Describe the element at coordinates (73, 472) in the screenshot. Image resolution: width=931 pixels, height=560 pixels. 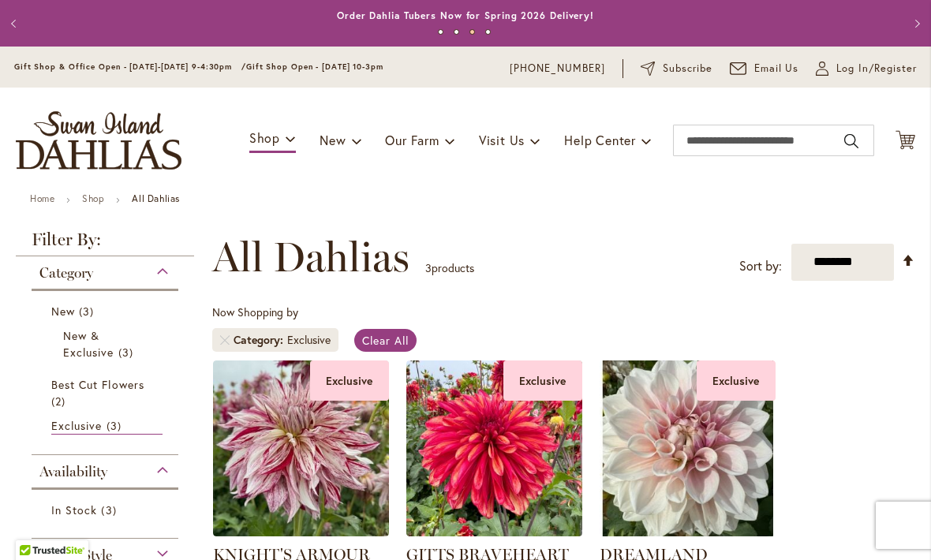
I see `span: Availability` at that location.